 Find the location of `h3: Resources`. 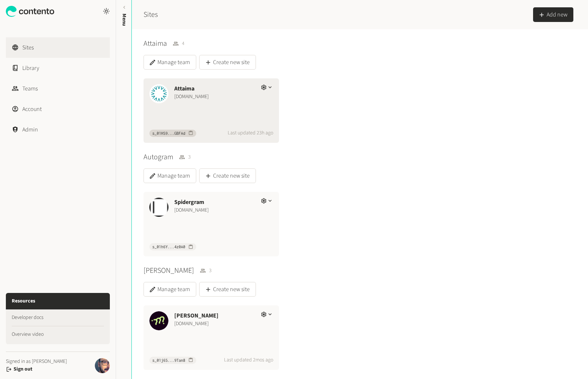

h3: Resources is located at coordinates (58, 301).